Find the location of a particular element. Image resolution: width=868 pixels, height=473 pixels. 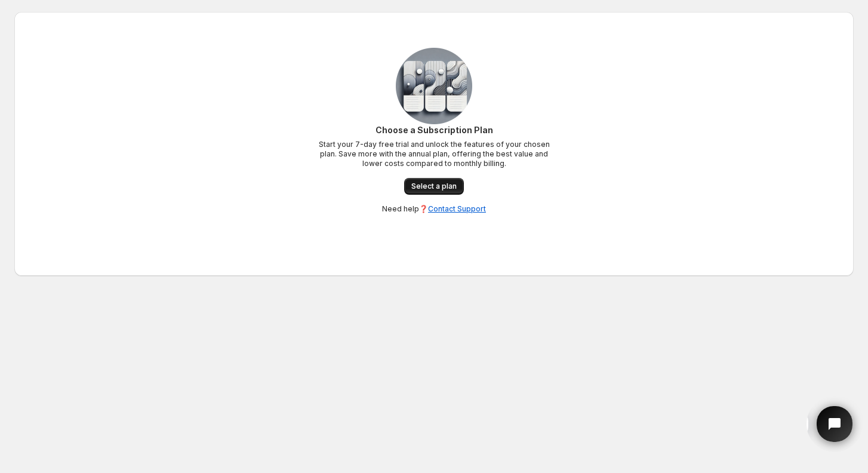

p: Start your 7-day free trial and unlock the features of your chosen plan. Save more with the annua... is located at coordinates (434, 154).